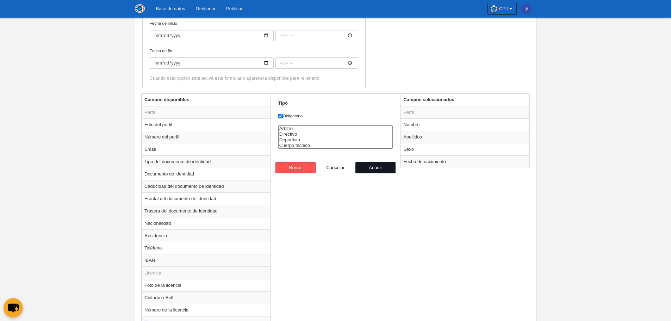  Describe the element at coordinates (206, 235) in the screenshot. I see `td: Residencia` at that location.